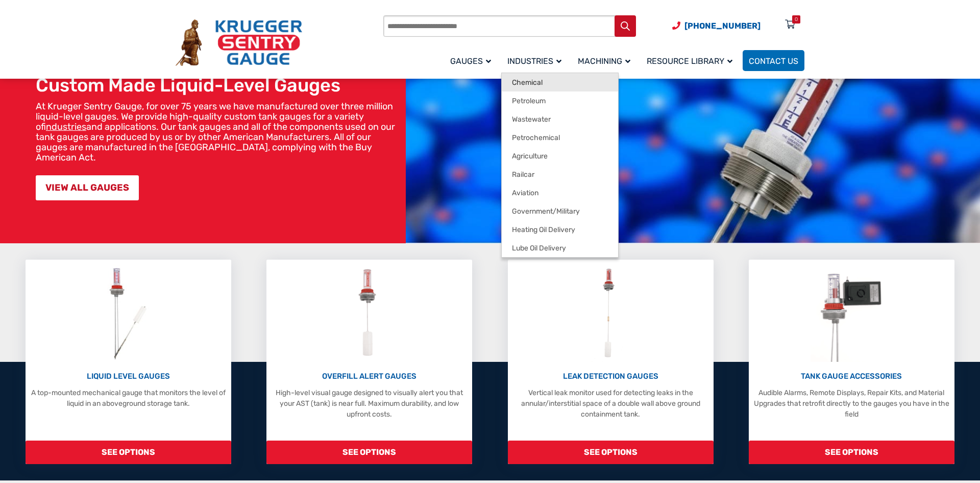 The image size is (980, 483). Describe the element at coordinates (532, 120) in the screenshot. I see `span: Wastewater` at that location.